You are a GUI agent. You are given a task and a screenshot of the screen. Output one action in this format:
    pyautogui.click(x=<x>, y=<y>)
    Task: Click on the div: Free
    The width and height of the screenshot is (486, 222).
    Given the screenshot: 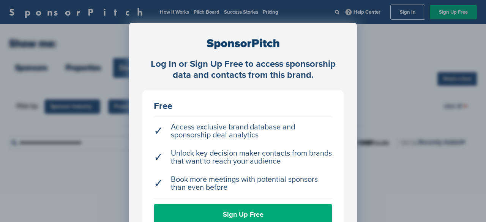 What is the action you would take?
    pyautogui.click(x=243, y=106)
    